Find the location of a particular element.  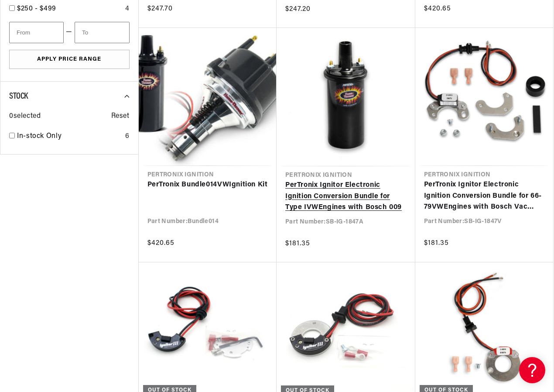

div: 6 is located at coordinates (127, 137).